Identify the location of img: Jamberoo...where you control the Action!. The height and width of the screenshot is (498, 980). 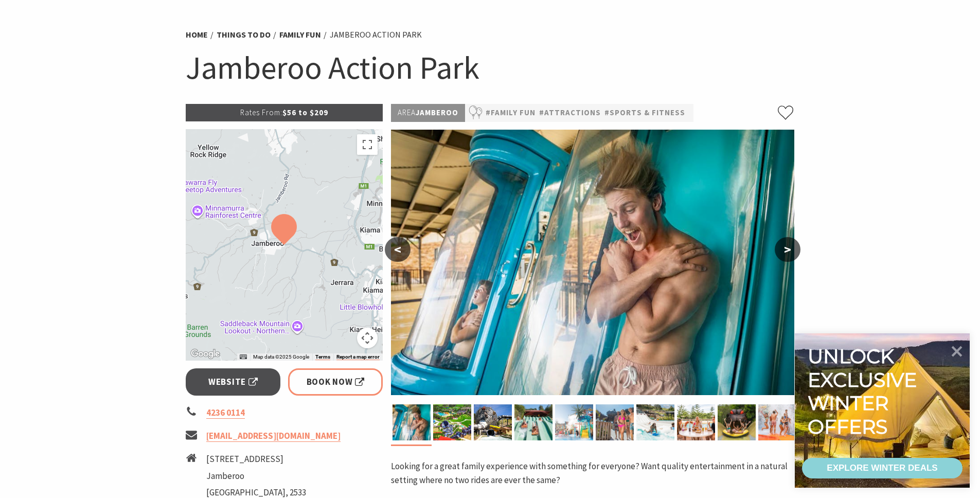
(615, 422).